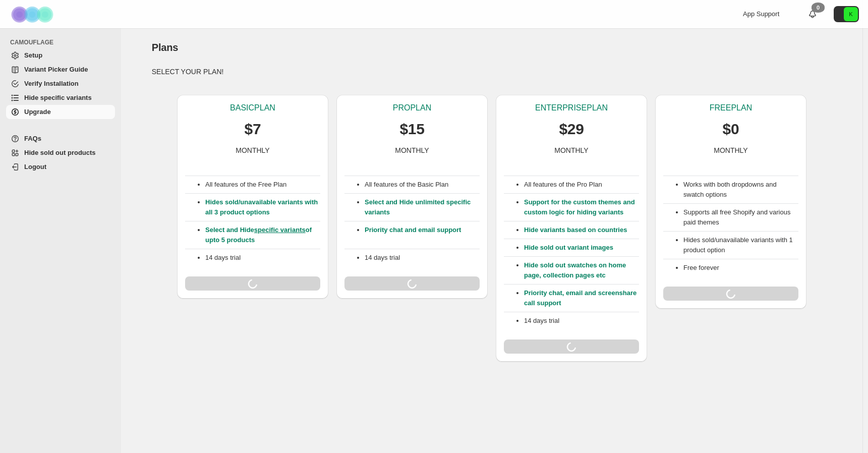 This screenshot has width=868, height=453. I want to click on a: Upgrade, so click(60, 112).